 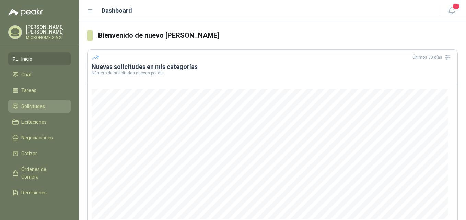 I want to click on span: Solicitudes, so click(x=33, y=106).